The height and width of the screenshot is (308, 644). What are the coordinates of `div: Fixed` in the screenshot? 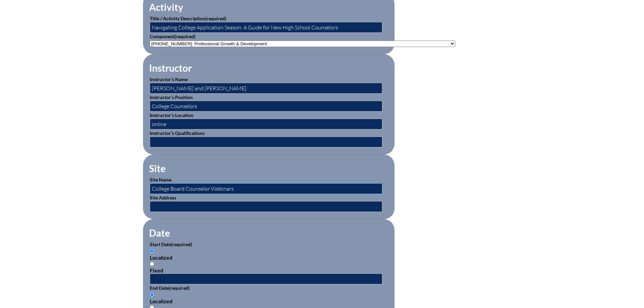 It's located at (269, 271).